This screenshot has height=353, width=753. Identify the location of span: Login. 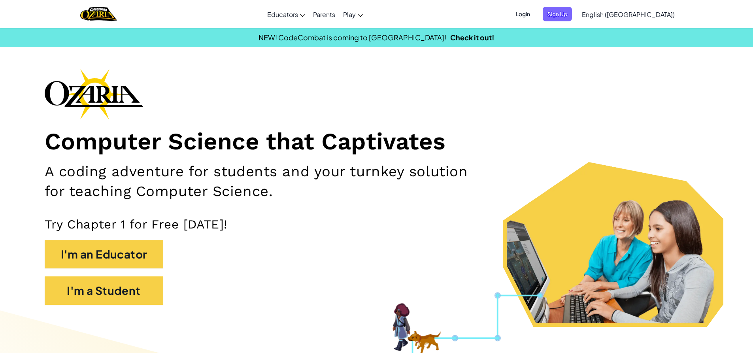
(523, 14).